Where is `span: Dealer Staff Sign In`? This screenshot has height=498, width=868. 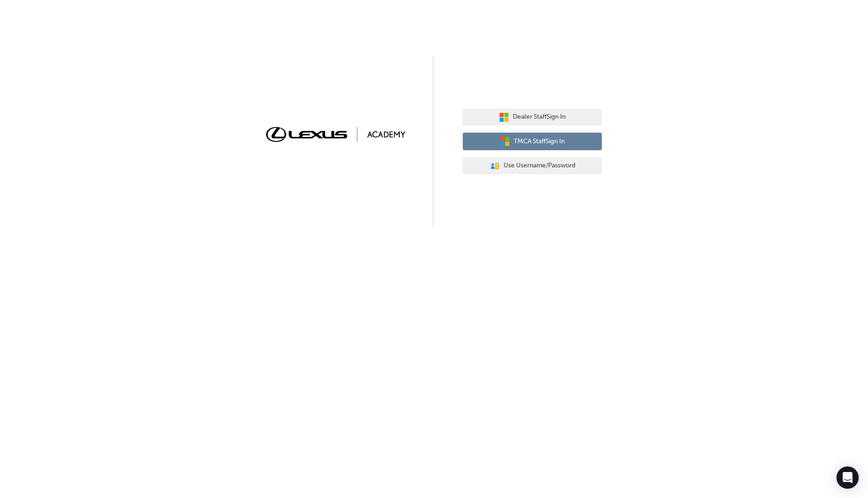 span: Dealer Staff Sign In is located at coordinates (539, 117).